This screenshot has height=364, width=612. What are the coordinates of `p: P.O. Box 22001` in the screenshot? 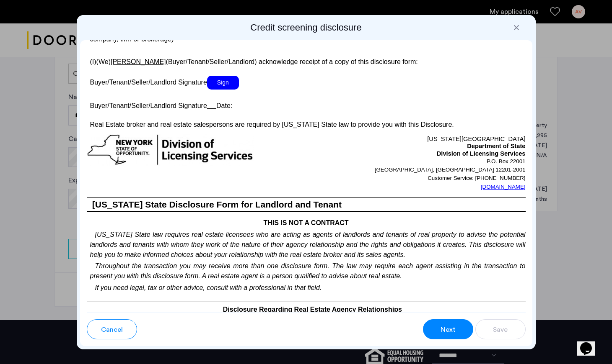 It's located at (416, 161).